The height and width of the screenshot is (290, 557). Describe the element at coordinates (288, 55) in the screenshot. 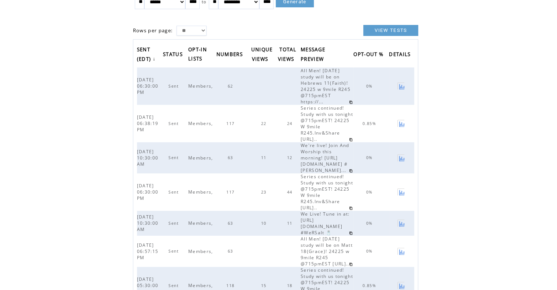

I see `a: TOTAL VIEWS` at that location.